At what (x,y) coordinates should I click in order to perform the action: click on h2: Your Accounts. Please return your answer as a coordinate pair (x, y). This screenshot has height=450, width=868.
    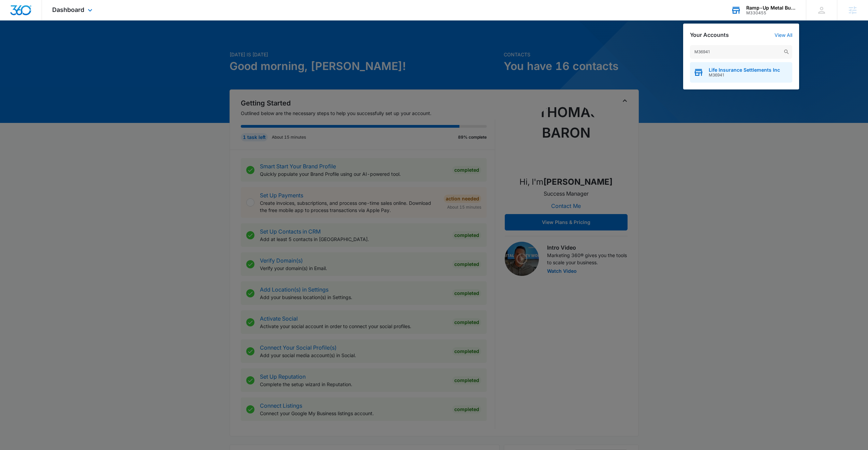
    Looking at the image, I should click on (709, 35).